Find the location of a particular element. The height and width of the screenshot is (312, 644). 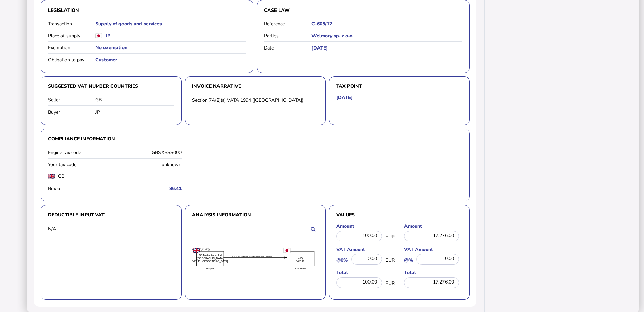

label: Seller is located at coordinates (72, 100).